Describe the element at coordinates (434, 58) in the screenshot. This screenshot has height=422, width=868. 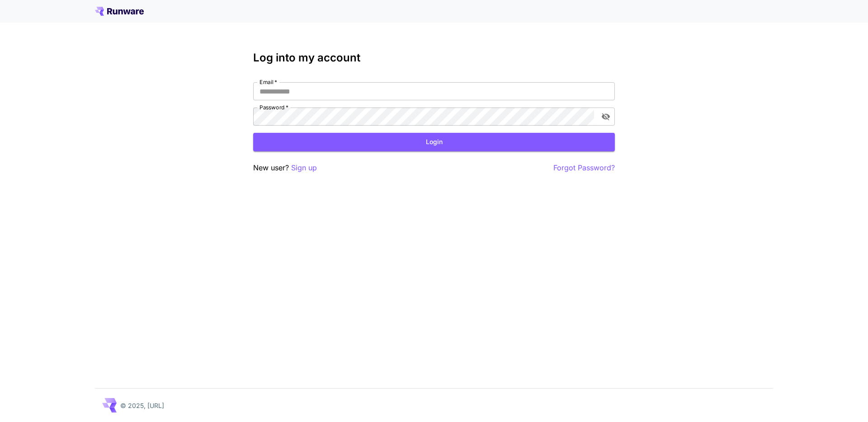
I see `h3: Log into my account` at that location.